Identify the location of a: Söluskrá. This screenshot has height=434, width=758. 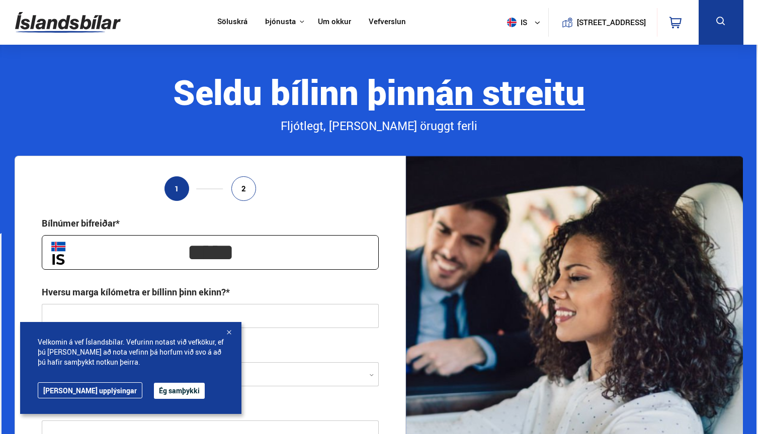
(232, 22).